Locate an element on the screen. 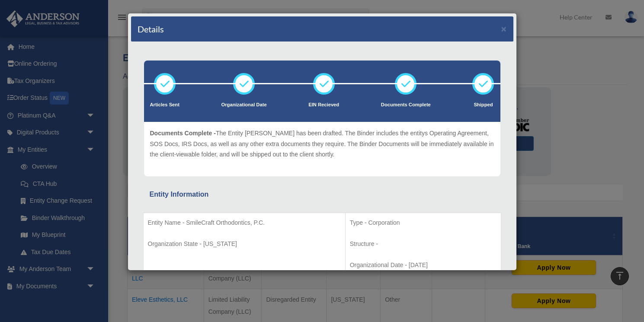 The image size is (644, 322). p: Structure - is located at coordinates (423, 244).